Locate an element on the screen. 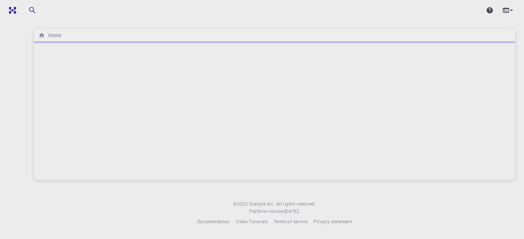 The height and width of the screenshot is (239, 524). nav: breadcrumb is located at coordinates (50, 35).